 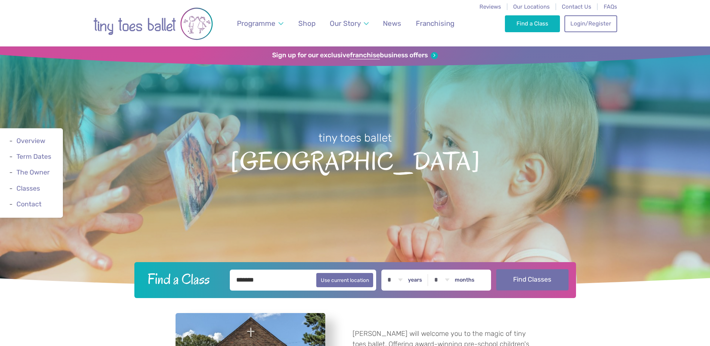 I want to click on a: The Owner, so click(x=33, y=173).